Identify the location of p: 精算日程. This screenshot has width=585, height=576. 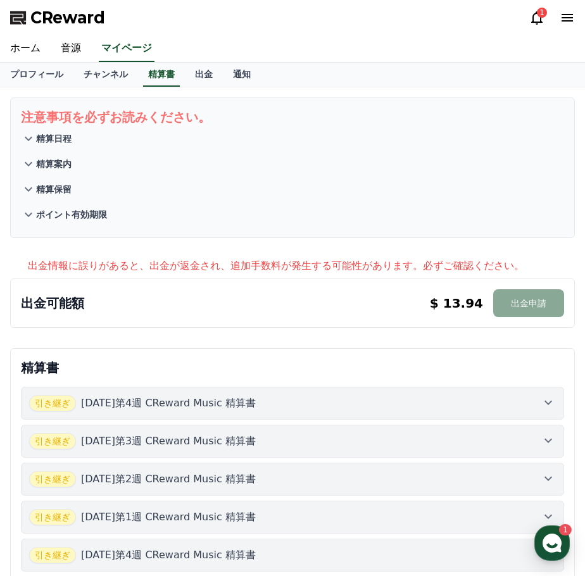
(54, 139).